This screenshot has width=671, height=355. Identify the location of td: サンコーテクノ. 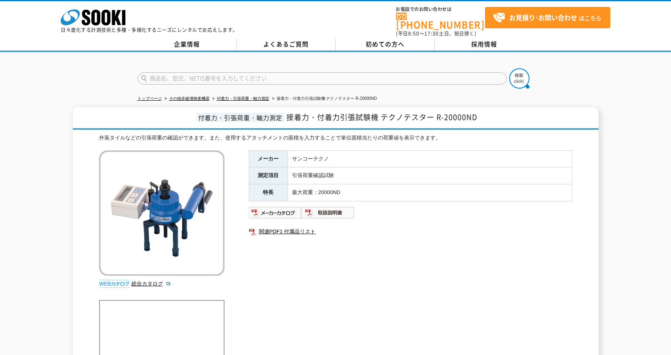
(429, 159).